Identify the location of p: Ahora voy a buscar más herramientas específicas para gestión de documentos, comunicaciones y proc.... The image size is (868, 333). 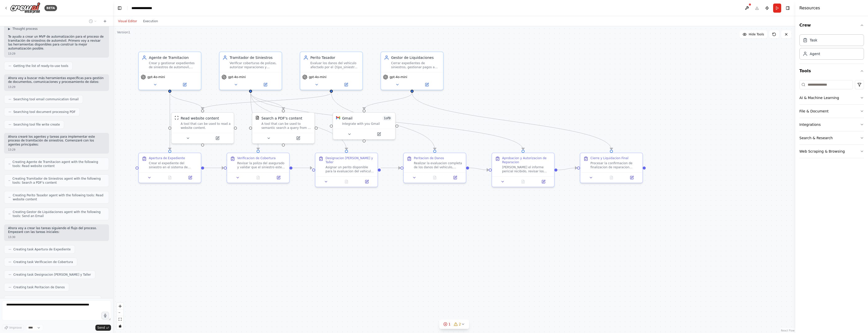
(56, 80).